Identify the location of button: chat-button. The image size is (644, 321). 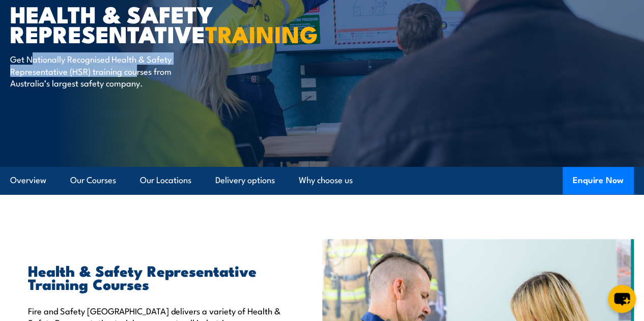
(622, 298).